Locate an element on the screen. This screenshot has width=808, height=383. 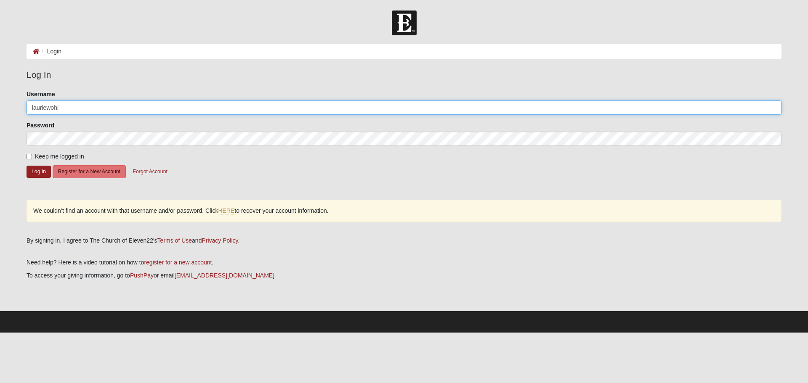
label: Password is located at coordinates (40, 125).